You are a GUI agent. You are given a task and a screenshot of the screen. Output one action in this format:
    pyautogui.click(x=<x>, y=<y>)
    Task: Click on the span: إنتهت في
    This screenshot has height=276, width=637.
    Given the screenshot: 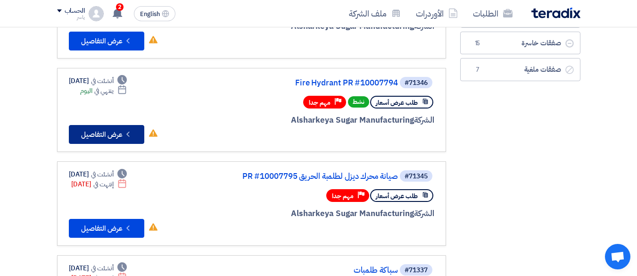 What is the action you would take?
    pyautogui.click(x=103, y=184)
    